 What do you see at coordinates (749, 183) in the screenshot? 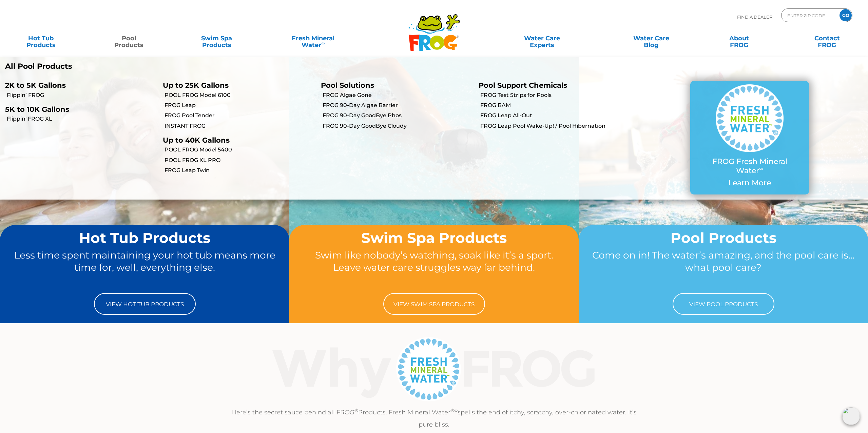
I see `p: Learn More` at bounding box center [749, 183].